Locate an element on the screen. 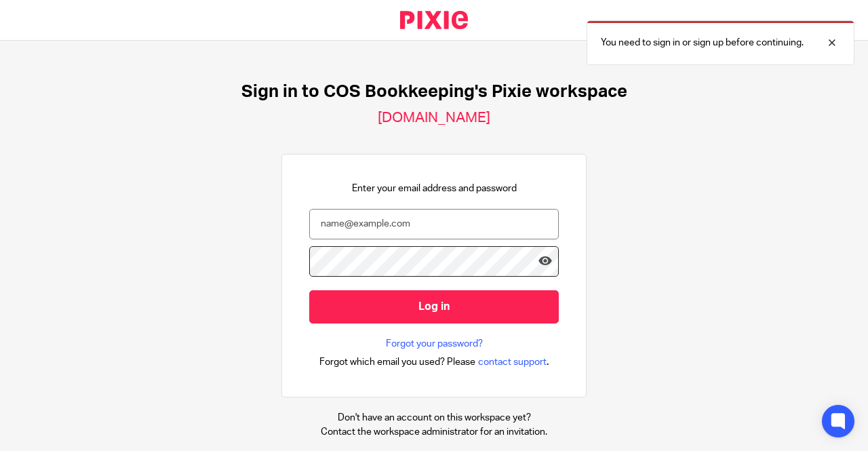  p: You need to sign in or sign up before continuing. is located at coordinates (701, 43).